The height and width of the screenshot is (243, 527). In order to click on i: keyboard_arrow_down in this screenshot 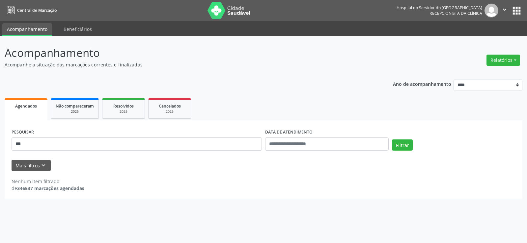, I will do `click(43, 166)`.